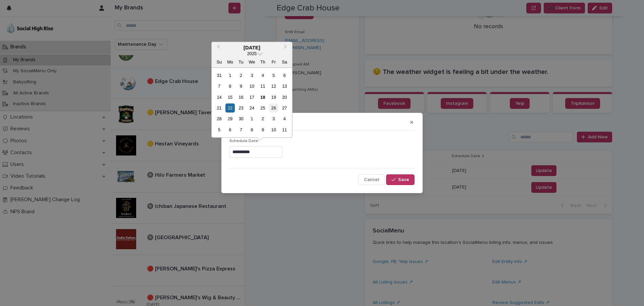 Image resolution: width=644 pixels, height=306 pixels. What do you see at coordinates (284, 118) in the screenshot?
I see `div: Choose Saturday, October 4th, 2025` at bounding box center [284, 118].